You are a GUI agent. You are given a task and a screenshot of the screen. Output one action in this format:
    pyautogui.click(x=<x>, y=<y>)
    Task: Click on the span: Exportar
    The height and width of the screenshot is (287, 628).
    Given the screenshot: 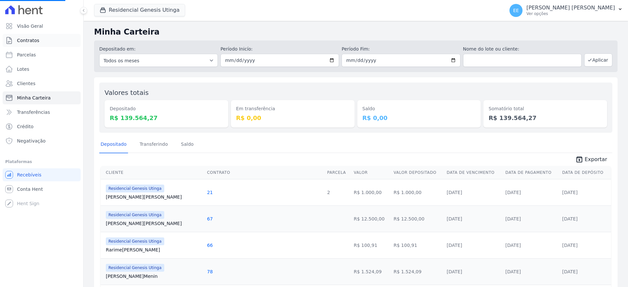 What is the action you would take?
    pyautogui.click(x=595, y=160)
    